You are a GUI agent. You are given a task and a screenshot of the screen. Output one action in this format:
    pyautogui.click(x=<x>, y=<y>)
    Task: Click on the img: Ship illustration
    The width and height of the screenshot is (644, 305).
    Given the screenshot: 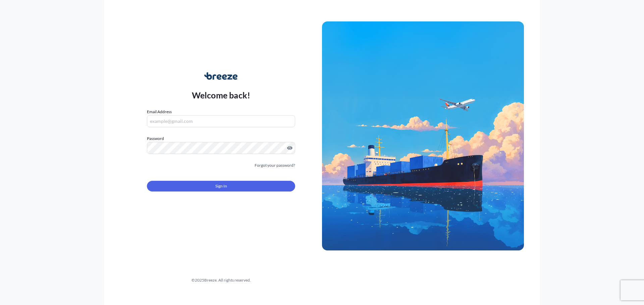 What is the action you would take?
    pyautogui.click(x=423, y=136)
    